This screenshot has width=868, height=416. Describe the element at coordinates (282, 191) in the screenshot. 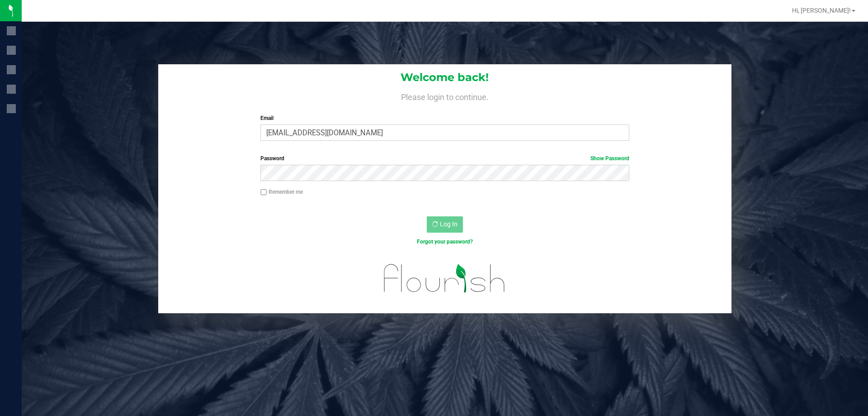

I see `label: Remember me` at that location.